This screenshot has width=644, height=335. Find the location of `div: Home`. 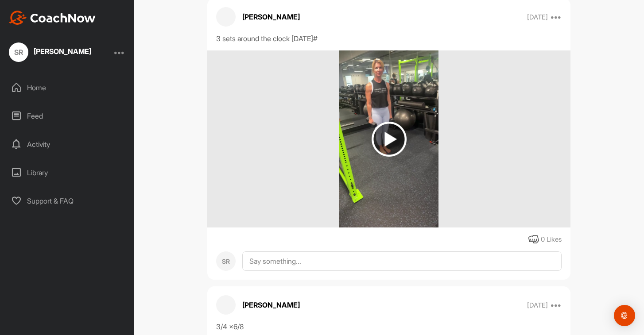

div: Home is located at coordinates (67, 88).